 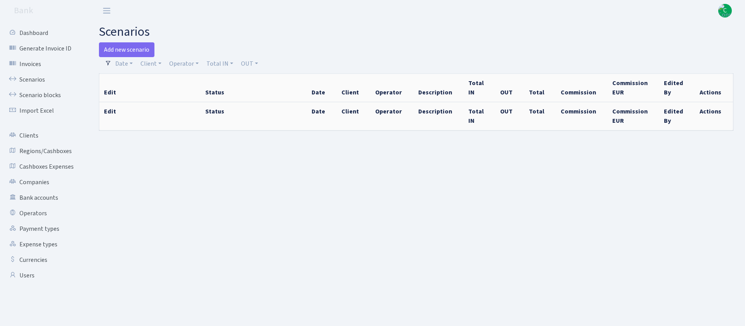 What do you see at coordinates (124, 32) in the screenshot?
I see `span: scenarios` at bounding box center [124, 32].